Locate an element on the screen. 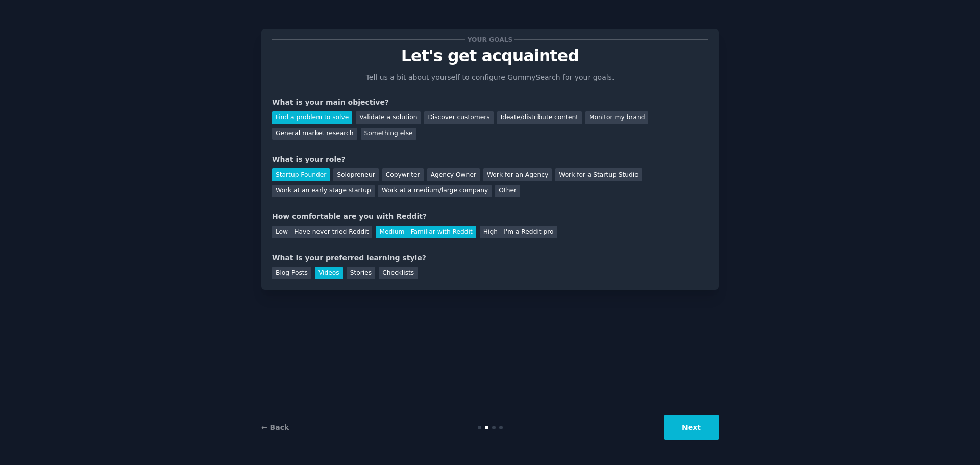 The width and height of the screenshot is (980, 465). div: High - I'm a Reddit pro is located at coordinates (518, 232).